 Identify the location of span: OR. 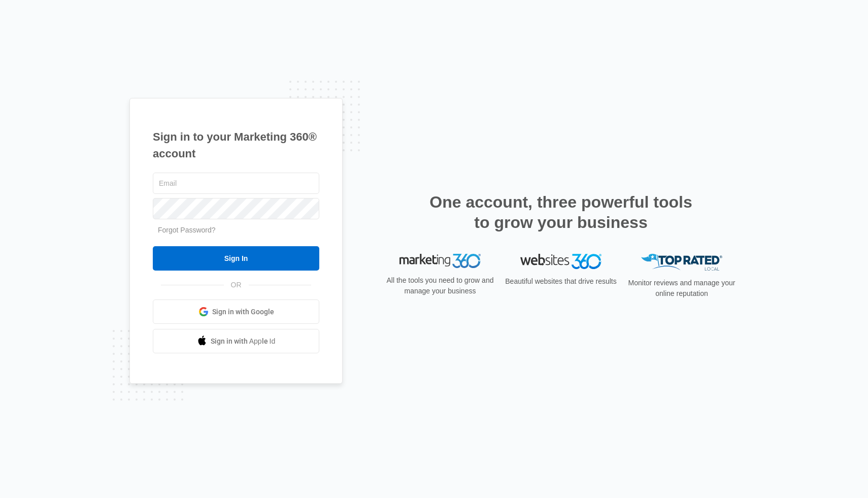
(236, 284).